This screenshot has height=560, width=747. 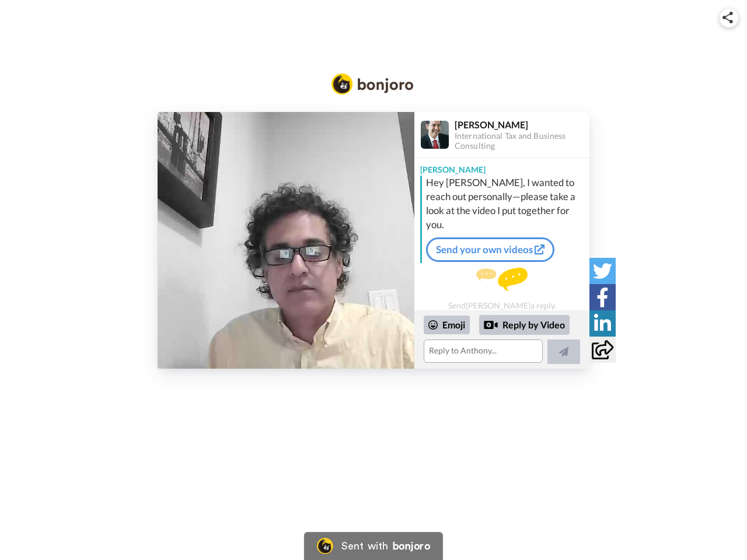 What do you see at coordinates (522, 141) in the screenshot?
I see `div: International Tax and Business Consulting` at bounding box center [522, 141].